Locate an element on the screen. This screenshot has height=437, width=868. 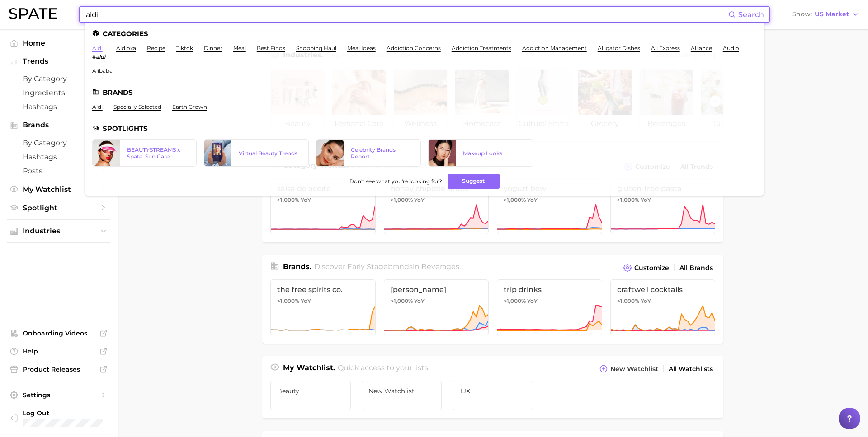
span: Trends is located at coordinates (59, 62).